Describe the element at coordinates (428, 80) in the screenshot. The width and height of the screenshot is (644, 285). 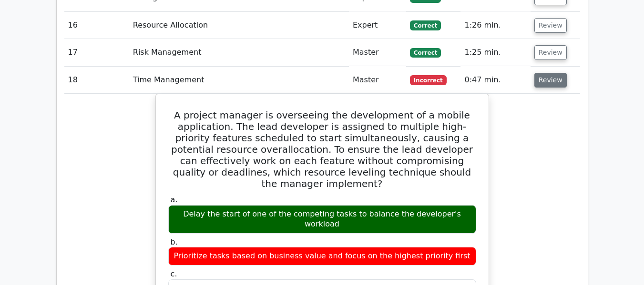
I see `span: Incorrect` at that location.